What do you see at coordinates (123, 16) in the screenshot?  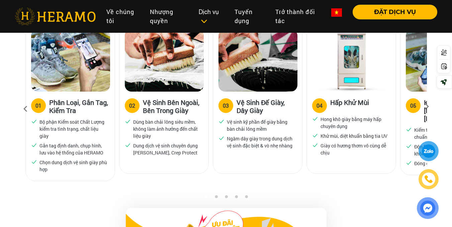 I see `a: Về chúng tôi` at bounding box center [123, 16].